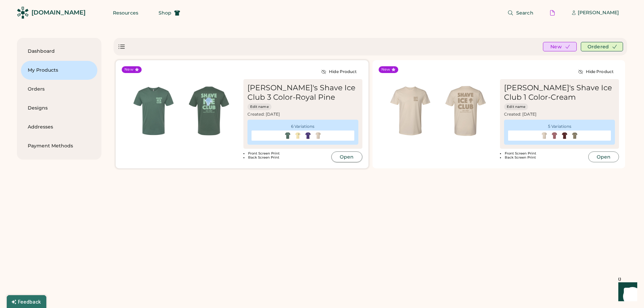  Describe the element at coordinates (169, 13) in the screenshot. I see `button: Shop` at that location.